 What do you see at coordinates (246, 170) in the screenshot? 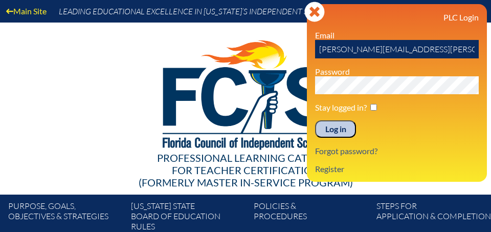
I see `div: Professional Learning Catalog (formerly Master In-service Program)` at bounding box center [246, 170].